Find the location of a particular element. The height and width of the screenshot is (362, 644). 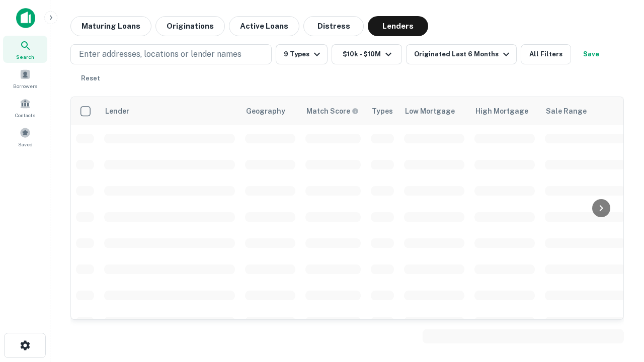

th: Low Mortgage is located at coordinates (434, 111).